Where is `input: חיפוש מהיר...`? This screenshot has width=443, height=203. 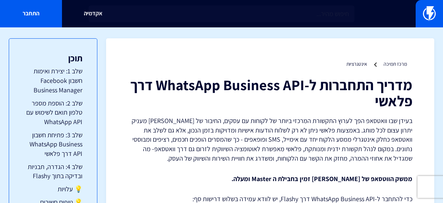 input: חיפוש מהיר... is located at coordinates (221, 14).